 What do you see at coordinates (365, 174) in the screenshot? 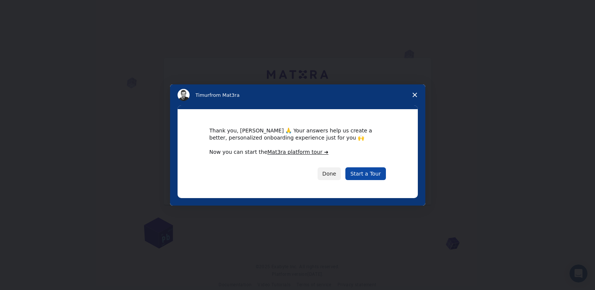
I see `a: Start a Tour` at bounding box center [365, 174].